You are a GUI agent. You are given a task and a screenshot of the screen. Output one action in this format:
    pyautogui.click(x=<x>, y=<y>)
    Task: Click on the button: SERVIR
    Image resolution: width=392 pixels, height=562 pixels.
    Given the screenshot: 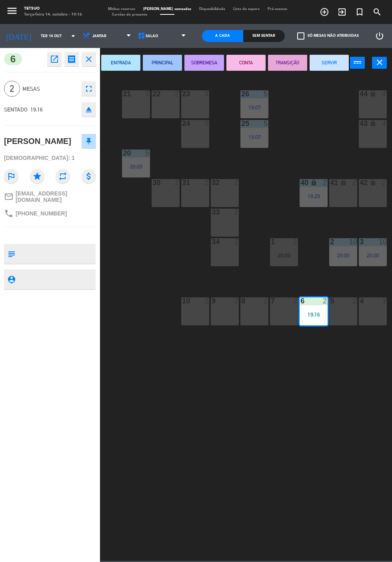 What is the action you would take?
    pyautogui.click(x=329, y=63)
    